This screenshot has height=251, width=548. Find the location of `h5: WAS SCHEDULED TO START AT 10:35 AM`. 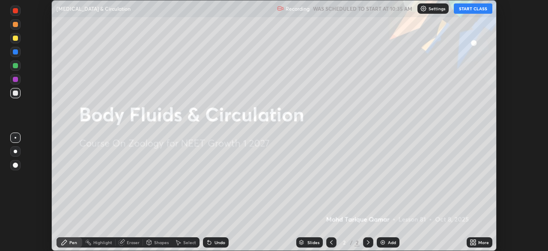

h5: WAS SCHEDULED TO START AT 10:35 AM is located at coordinates (363, 9).